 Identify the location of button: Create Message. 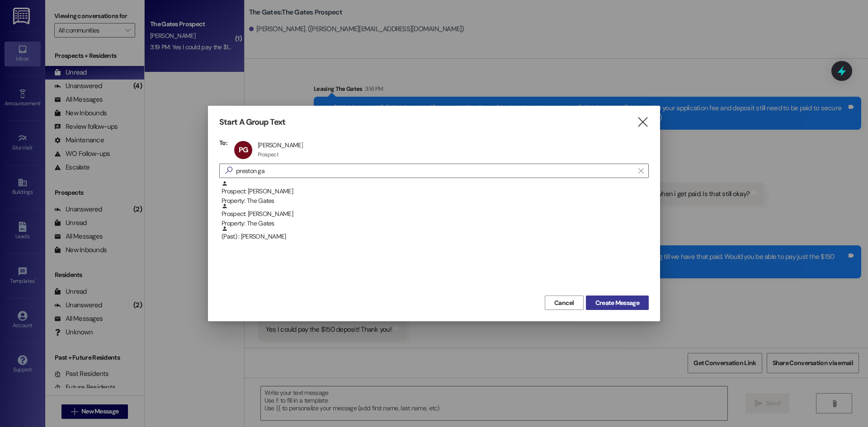
(617, 303).